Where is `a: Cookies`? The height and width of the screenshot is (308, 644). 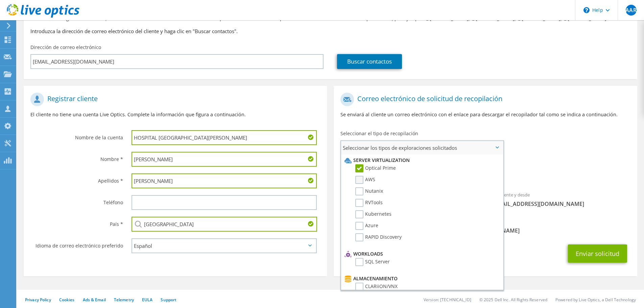 a: Cookies is located at coordinates (67, 300).